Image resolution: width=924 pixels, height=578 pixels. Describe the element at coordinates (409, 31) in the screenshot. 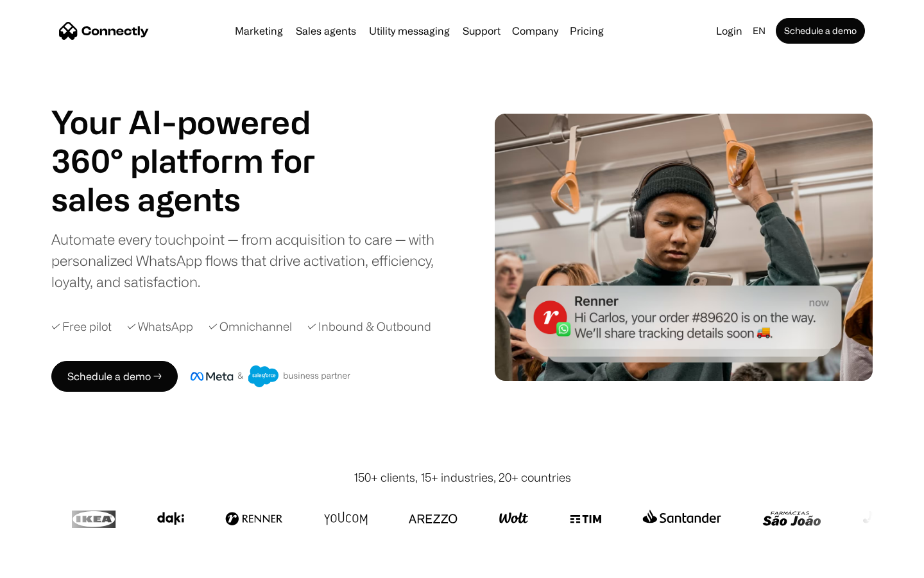

I see `a: Utility messaging` at that location.